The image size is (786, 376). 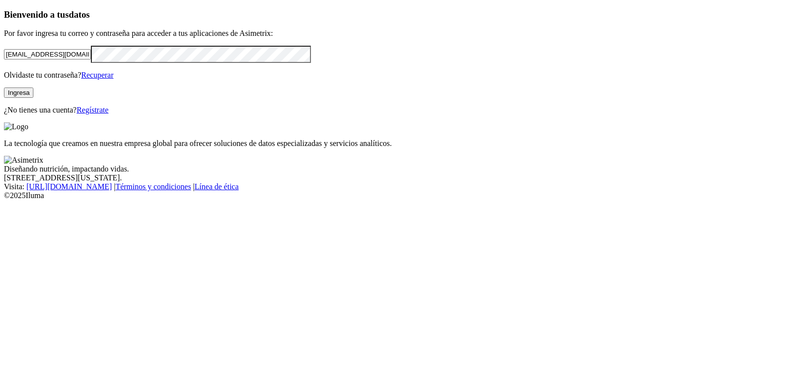 What do you see at coordinates (47, 54) in the screenshot?
I see `input: Tu correo` at bounding box center [47, 54].